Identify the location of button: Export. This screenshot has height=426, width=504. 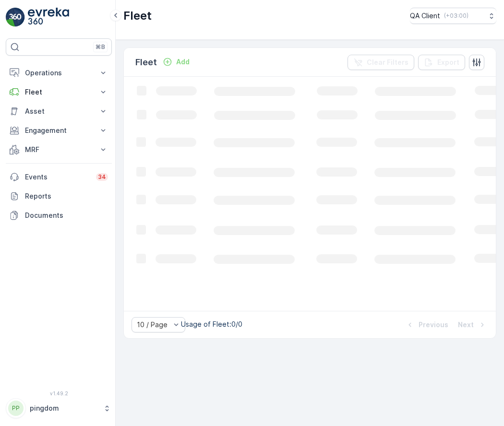
(442, 62).